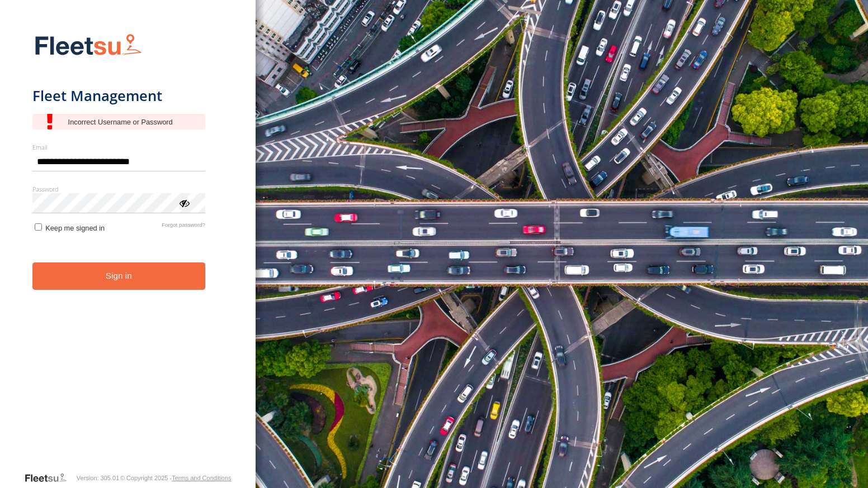 The width and height of the screenshot is (868, 488). Describe the element at coordinates (118, 95) in the screenshot. I see `h1: Fleet Management` at that location.